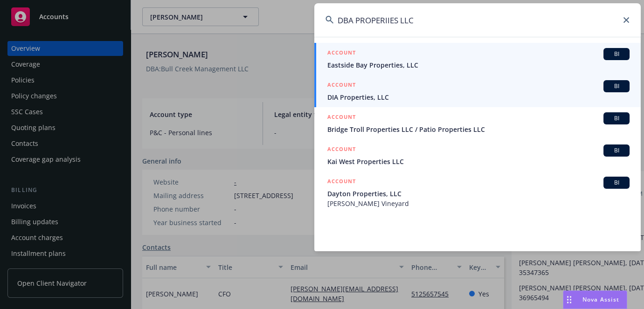 The image size is (644, 309). I want to click on span: DIA Properties, LLC, so click(478, 97).